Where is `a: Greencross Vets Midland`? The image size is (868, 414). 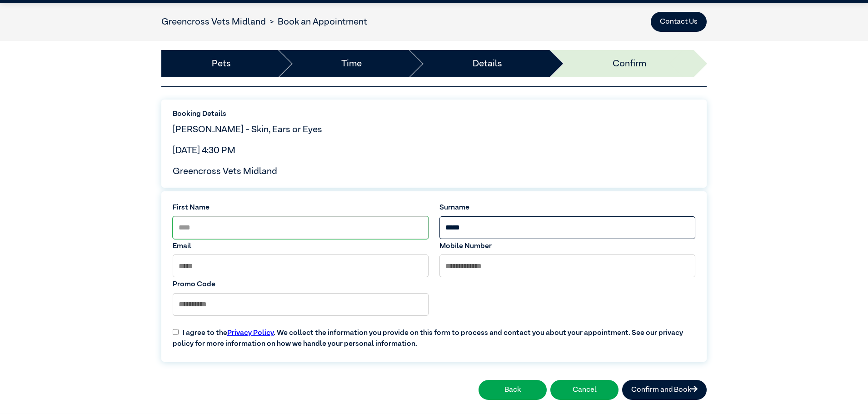
a: Greencross Vets Midland is located at coordinates (214, 22).